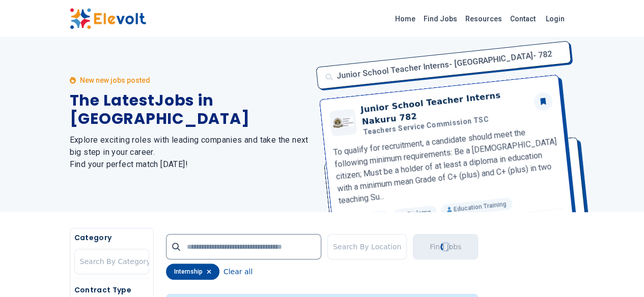 Image resolution: width=644 pixels, height=297 pixels. Describe the element at coordinates (523, 18) in the screenshot. I see `a: Contact` at that location.